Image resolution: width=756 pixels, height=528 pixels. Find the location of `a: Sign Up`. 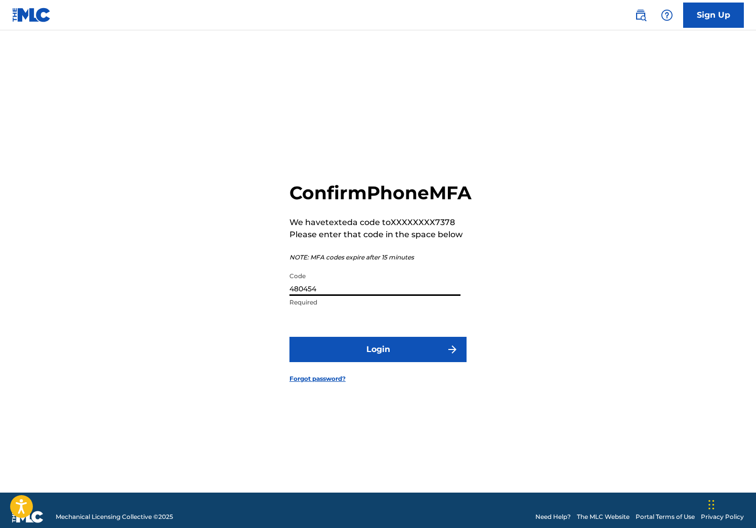

a: Sign Up is located at coordinates (713, 15).